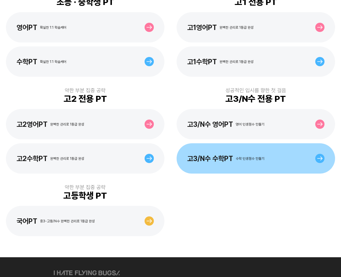 The height and width of the screenshot is (277, 341). What do you see at coordinates (255, 90) in the screenshot?
I see `div: 성공적인 입시를 향한 첫 걸음` at bounding box center [255, 90].